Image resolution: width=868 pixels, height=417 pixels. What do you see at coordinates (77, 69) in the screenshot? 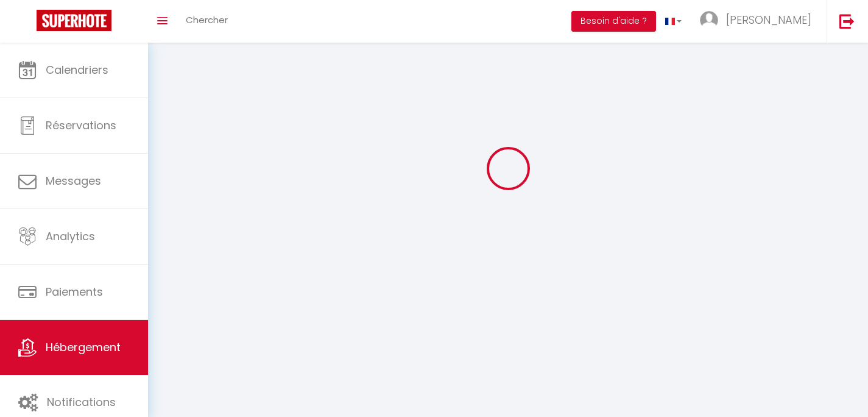
I see `span: Calendriers` at bounding box center [77, 69].